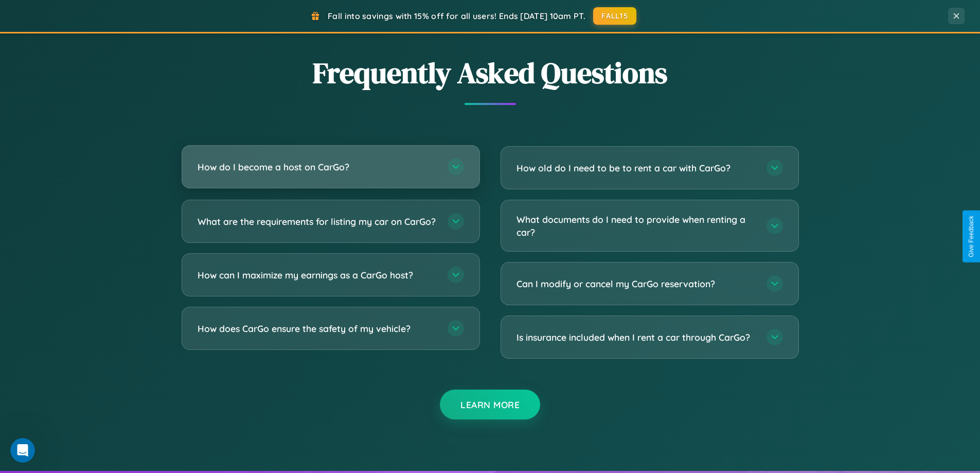  I want to click on div: Give Feedback, so click(971, 236).